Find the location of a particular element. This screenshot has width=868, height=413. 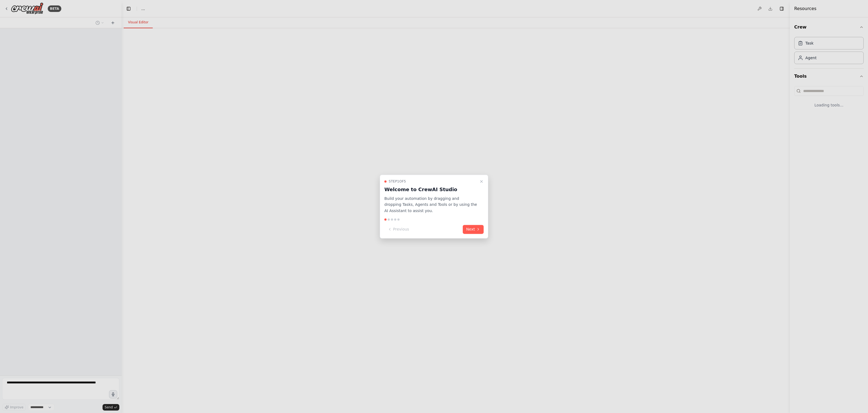

button: Previous is located at coordinates (399, 229).